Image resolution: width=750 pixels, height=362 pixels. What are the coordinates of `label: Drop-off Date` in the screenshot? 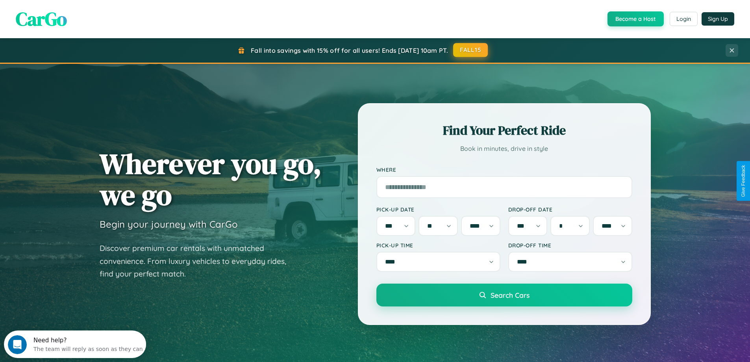 It's located at (570, 209).